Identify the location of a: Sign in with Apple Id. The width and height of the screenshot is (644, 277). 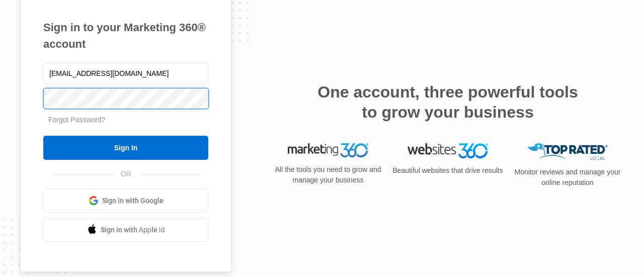
(125, 230).